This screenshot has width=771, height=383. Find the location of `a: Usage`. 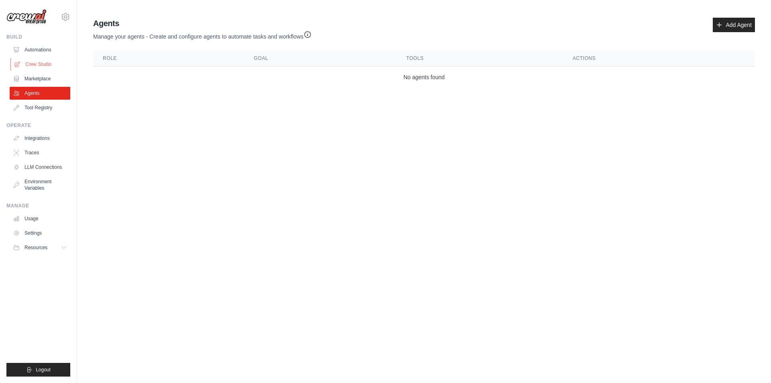

a: Usage is located at coordinates (40, 219).